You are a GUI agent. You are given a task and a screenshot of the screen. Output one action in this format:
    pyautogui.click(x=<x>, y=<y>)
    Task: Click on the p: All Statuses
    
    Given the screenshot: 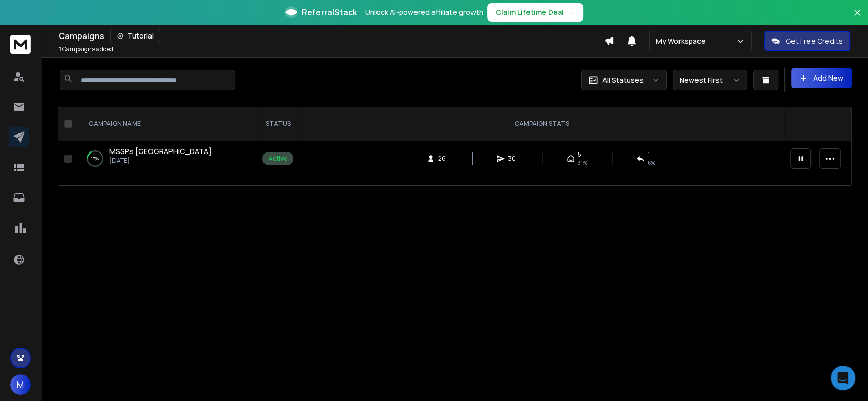 What is the action you would take?
    pyautogui.click(x=623, y=80)
    